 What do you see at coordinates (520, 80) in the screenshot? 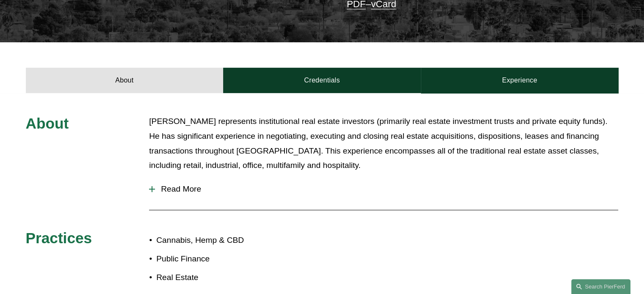
I see `a: Experience` at bounding box center [520, 80].